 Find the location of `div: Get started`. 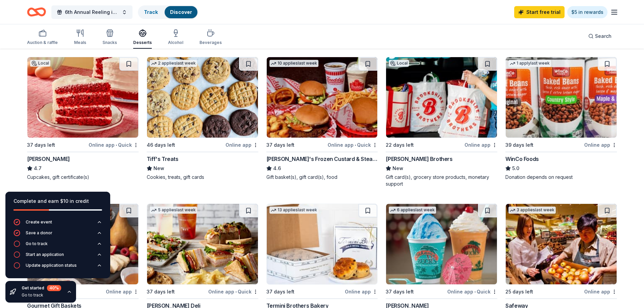

div: Get started is located at coordinates (41, 288).